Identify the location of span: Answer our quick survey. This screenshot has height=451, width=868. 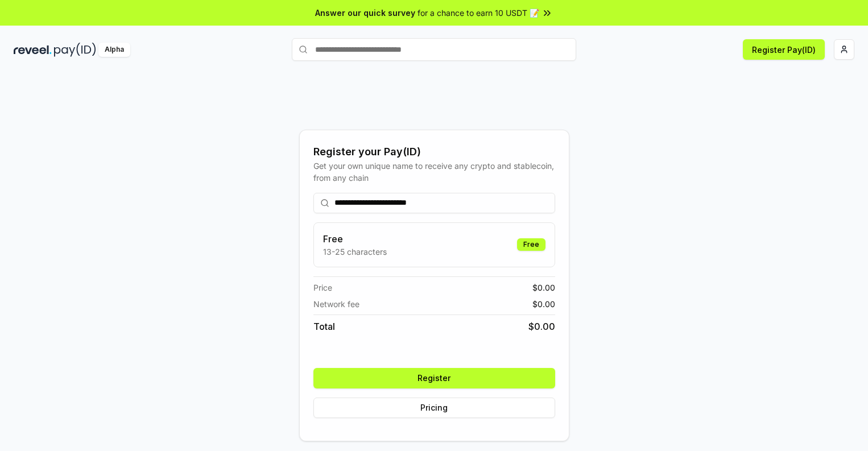
(365, 12).